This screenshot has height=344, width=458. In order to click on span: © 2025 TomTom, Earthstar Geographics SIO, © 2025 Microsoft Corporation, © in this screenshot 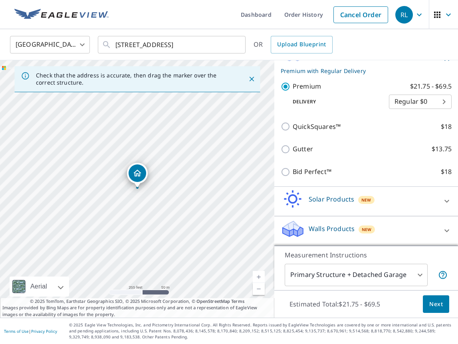, I will do `click(137, 302)`.